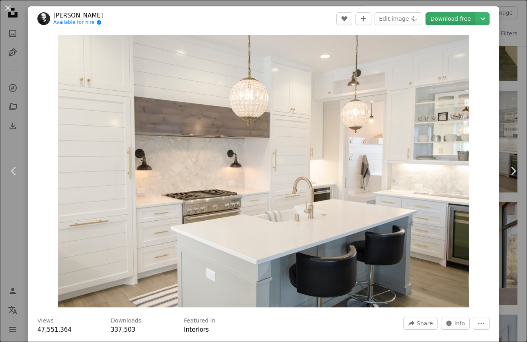 Image resolution: width=527 pixels, height=342 pixels. I want to click on button: Add to Collection, so click(363, 19).